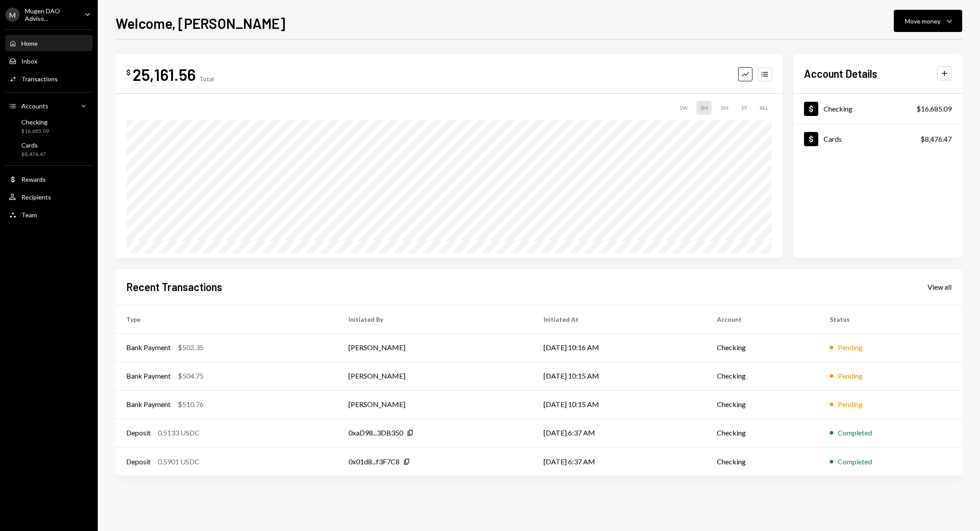 The width and height of the screenshot is (980, 531). Describe the element at coordinates (923, 21) in the screenshot. I see `div: Move money` at that location.